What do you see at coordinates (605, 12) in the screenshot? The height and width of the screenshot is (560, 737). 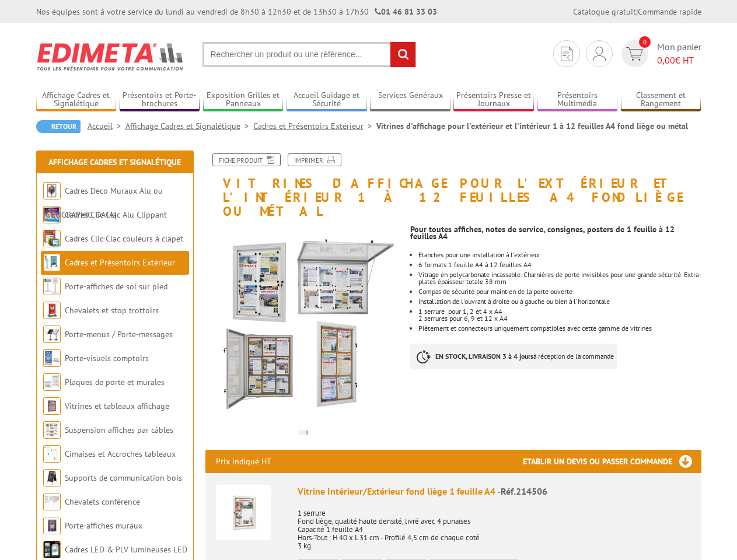 I see `a: Catalogue gratuit` at bounding box center [605, 12].